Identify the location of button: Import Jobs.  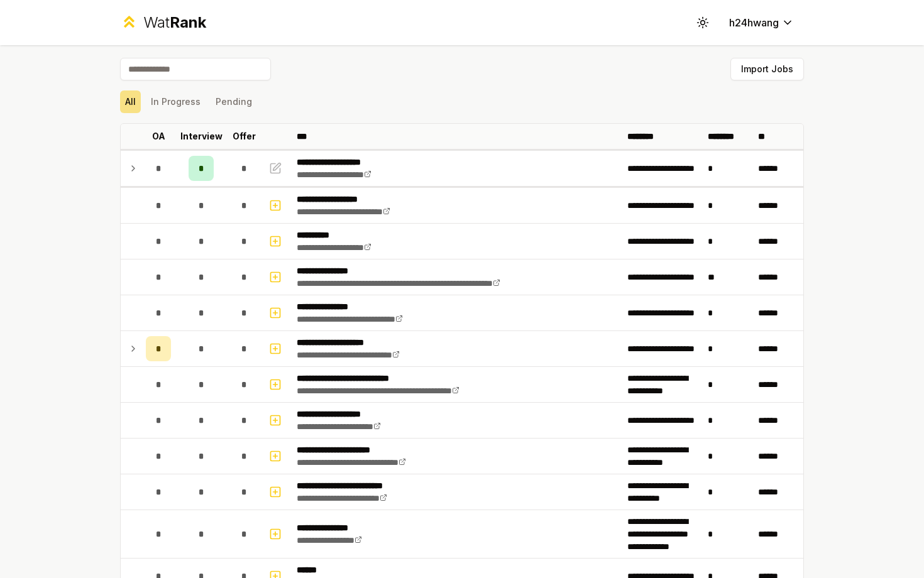
(767, 69).